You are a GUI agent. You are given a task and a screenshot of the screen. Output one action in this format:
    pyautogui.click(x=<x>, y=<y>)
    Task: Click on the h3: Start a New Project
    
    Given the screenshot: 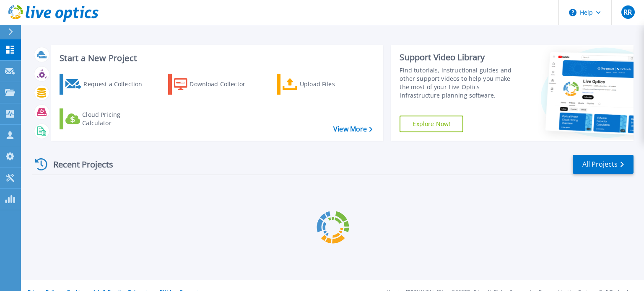 What is the action you would take?
    pyautogui.click(x=216, y=58)
    